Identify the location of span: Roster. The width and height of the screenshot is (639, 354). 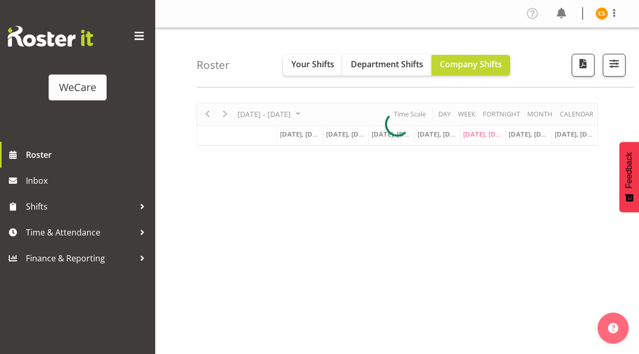
(88, 155).